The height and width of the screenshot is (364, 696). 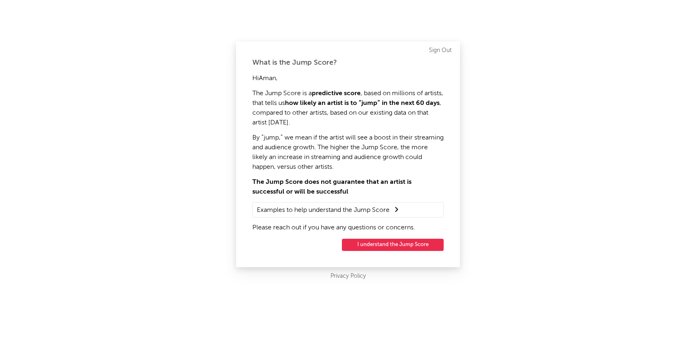 I want to click on button: I understand the Jump Score, so click(x=393, y=245).